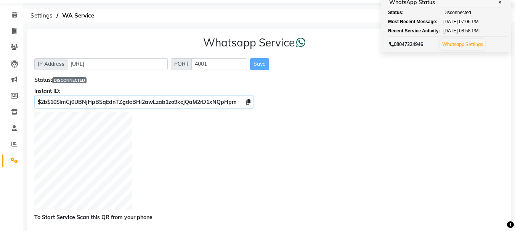  What do you see at coordinates (269, 91) in the screenshot?
I see `div: Instant ID:` at bounding box center [269, 91].